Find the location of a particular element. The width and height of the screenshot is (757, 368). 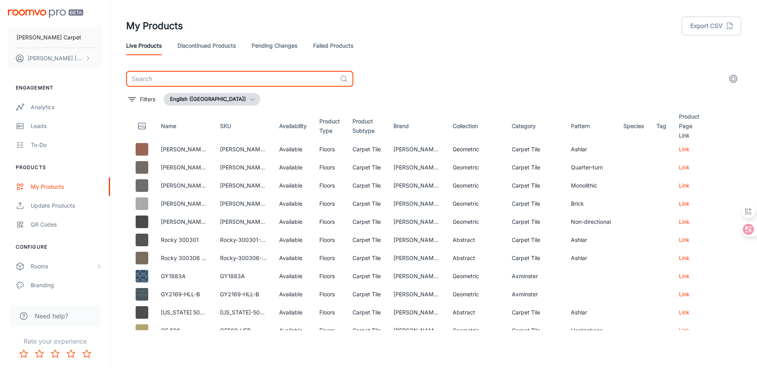

a: Rocky 300306 Rust is located at coordinates (187, 258).